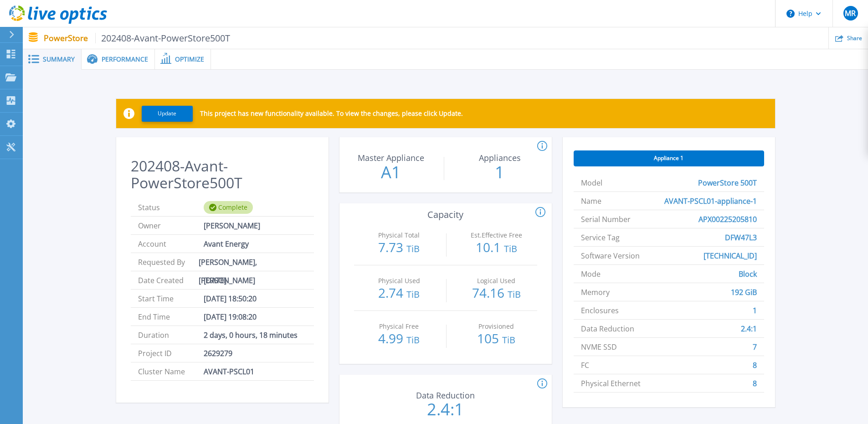  What do you see at coordinates (251, 335) in the screenshot?
I see `span: 2 days, 0 hours, 18 minutes` at bounding box center [251, 335].